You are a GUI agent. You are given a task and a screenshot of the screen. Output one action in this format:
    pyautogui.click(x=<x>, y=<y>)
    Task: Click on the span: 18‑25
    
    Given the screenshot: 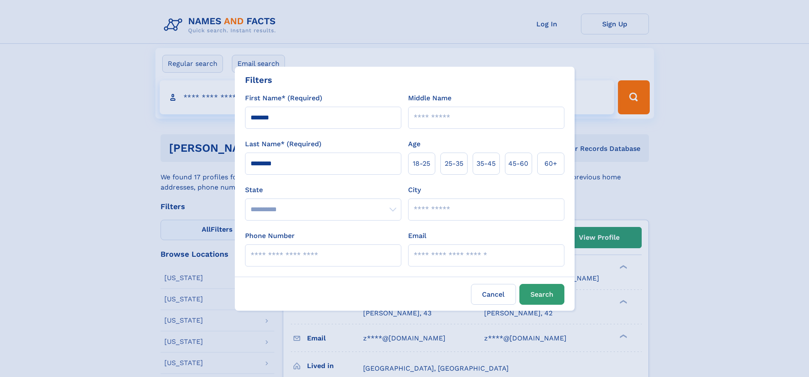 What is the action you would take?
    pyautogui.click(x=421, y=164)
    